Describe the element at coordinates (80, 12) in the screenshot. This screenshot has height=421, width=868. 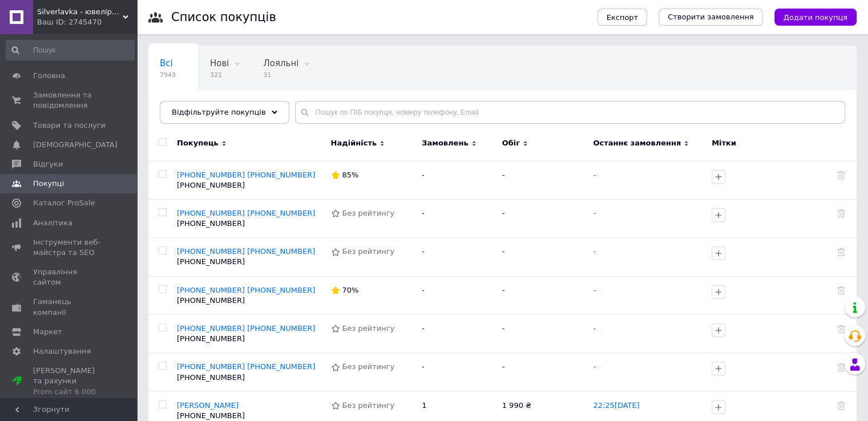
I see `span: Silverlavka - ювелірний інтернет магазин` at that location.